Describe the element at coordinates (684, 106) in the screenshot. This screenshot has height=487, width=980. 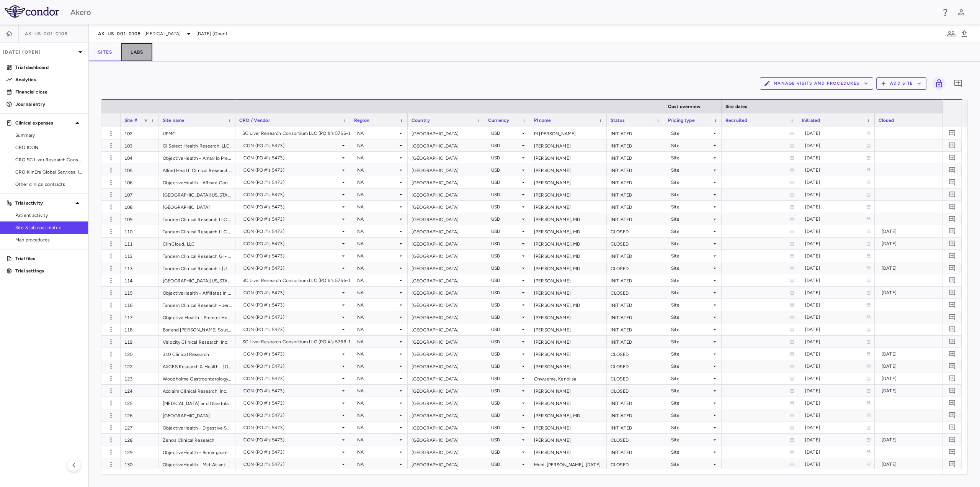
I see `span: Cost overview` at that location.